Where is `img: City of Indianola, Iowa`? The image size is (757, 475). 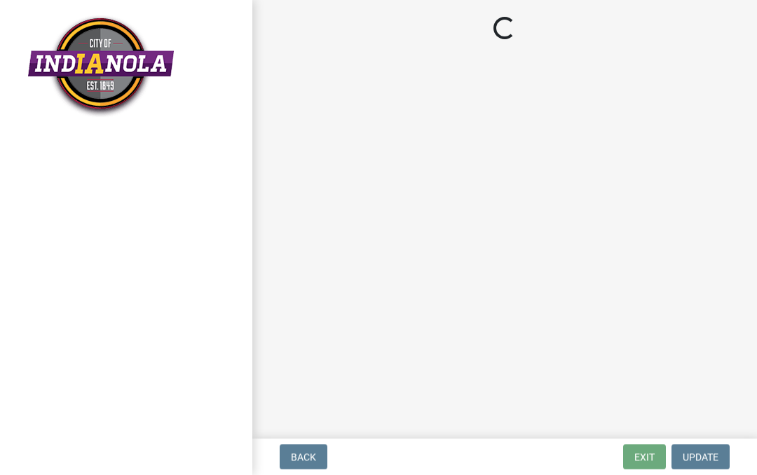 img: City of Indianola, Iowa is located at coordinates (101, 66).